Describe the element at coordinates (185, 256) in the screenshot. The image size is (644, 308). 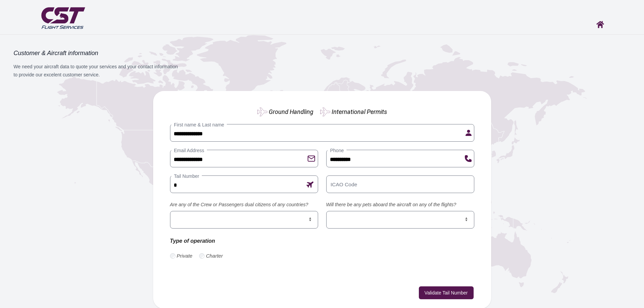
I see `label: Private` at that location.